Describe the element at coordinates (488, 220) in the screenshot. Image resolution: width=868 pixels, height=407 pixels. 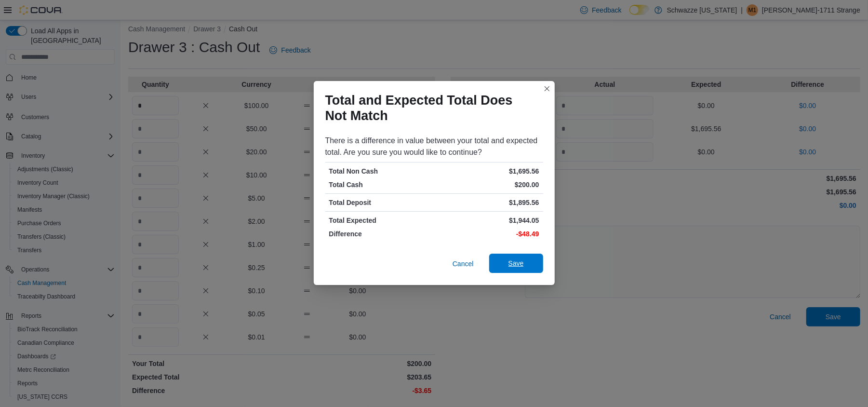
I see `p: $1,944.05` at that location.